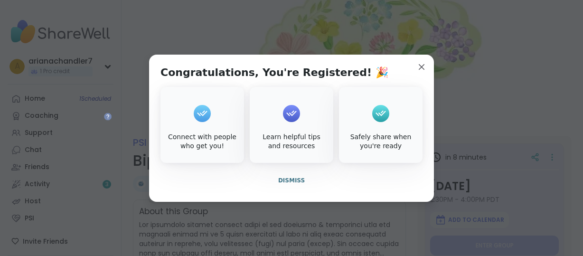 This screenshot has height=256, width=583. What do you see at coordinates (274, 73) in the screenshot?
I see `h1: Congratulations, You're Registered! 🎉` at bounding box center [274, 73].